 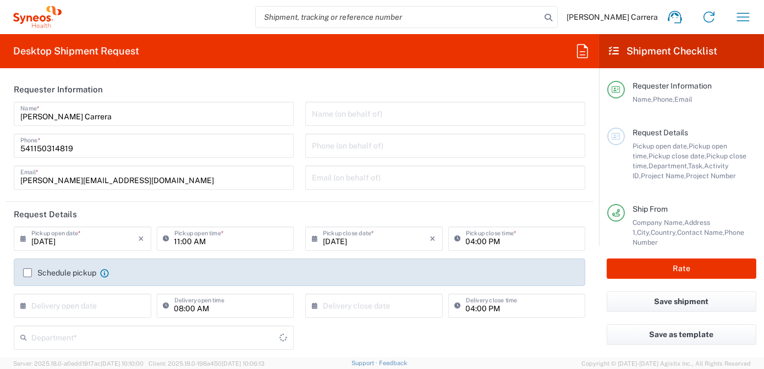 What do you see at coordinates (681, 268) in the screenshot?
I see `button: Rate` at bounding box center [681, 268].